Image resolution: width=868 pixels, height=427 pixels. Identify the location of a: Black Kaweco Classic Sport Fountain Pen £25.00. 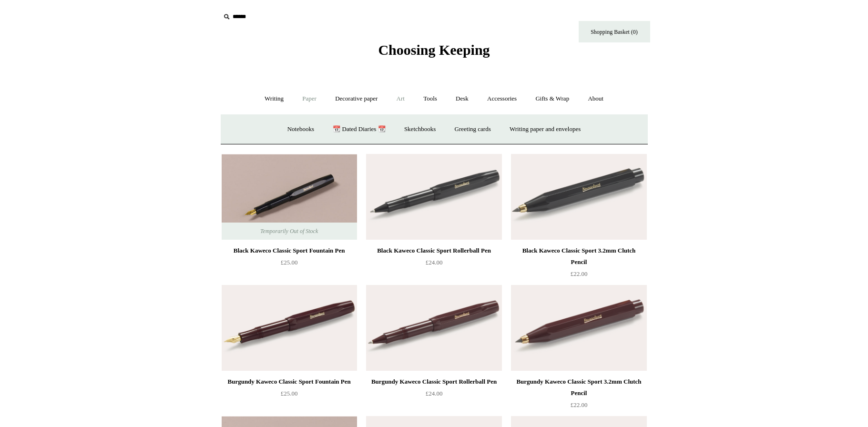
(289, 264).